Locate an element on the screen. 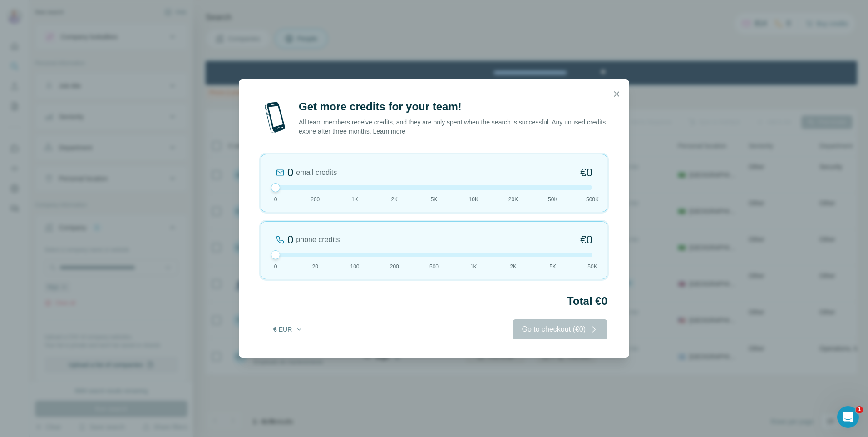 This screenshot has width=868, height=437. span: 100 is located at coordinates (355, 267).